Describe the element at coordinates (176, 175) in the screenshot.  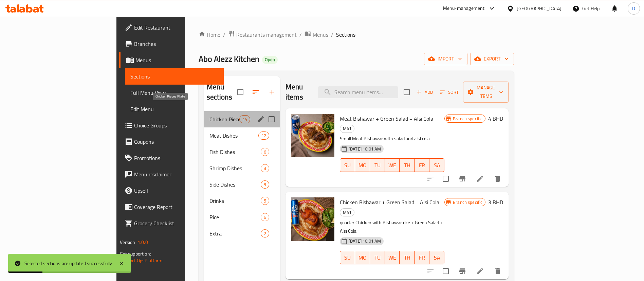
I see `span: Menu disclaimer` at that location.